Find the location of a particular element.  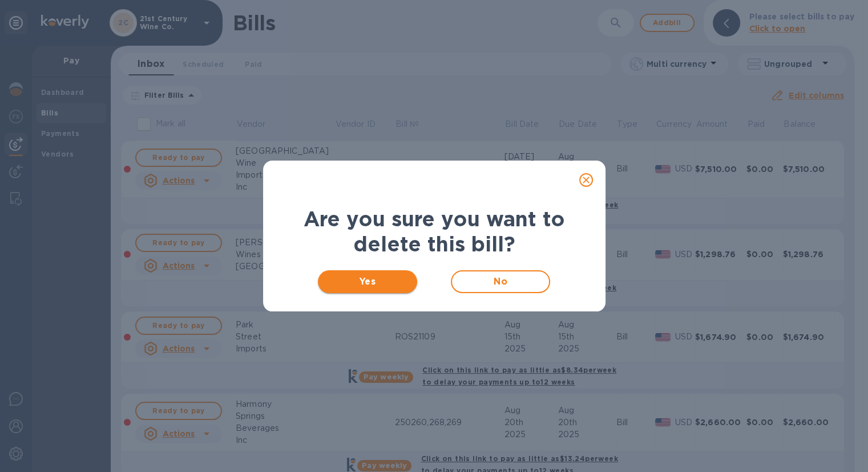

span: No is located at coordinates (501, 282).